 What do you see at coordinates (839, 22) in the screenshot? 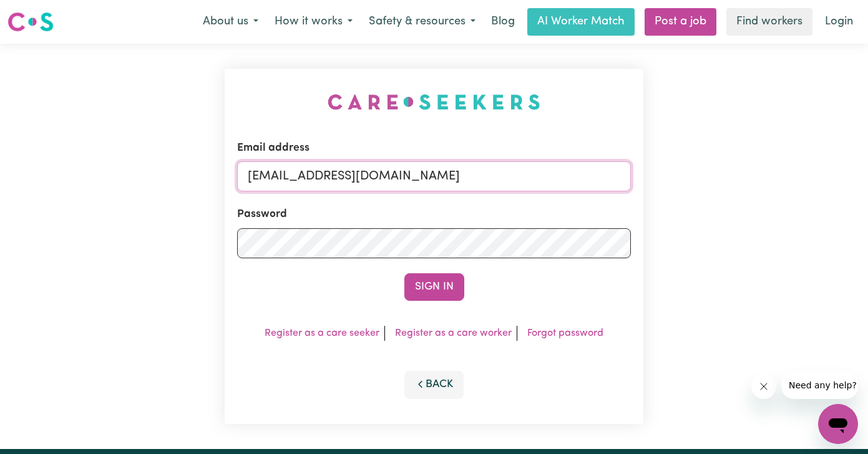
I see `a: Login` at bounding box center [839, 22].